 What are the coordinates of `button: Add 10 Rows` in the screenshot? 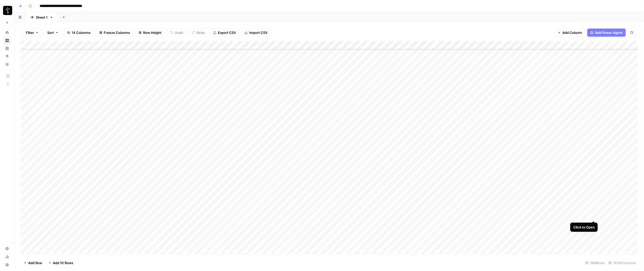 It's located at (61, 263).